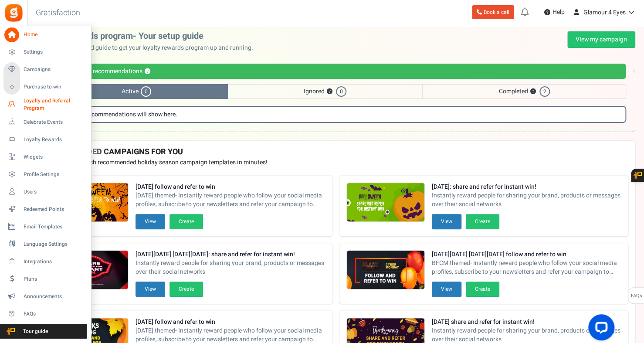 The height and width of the screenshot is (343, 644). I want to click on p: Preview and launch recommended holiday season campaign templates in minutes!, so click(335, 162).